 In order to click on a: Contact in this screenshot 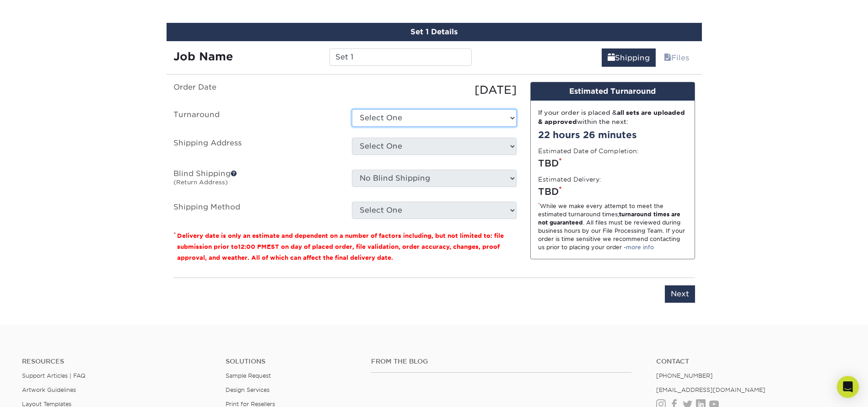, I will do `click(751, 361)`.